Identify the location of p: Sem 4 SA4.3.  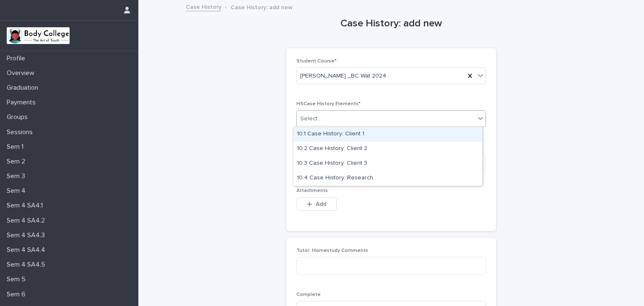
(27, 235).